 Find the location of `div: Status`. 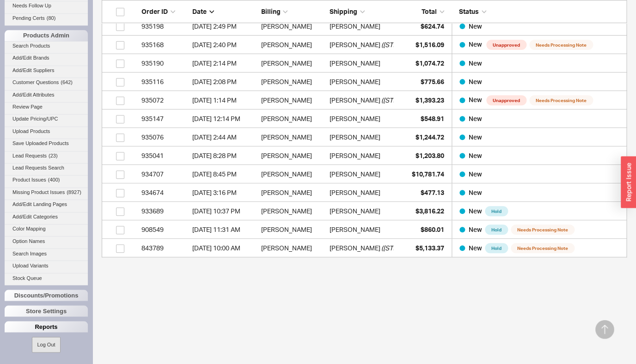

div: Status is located at coordinates (537, 12).